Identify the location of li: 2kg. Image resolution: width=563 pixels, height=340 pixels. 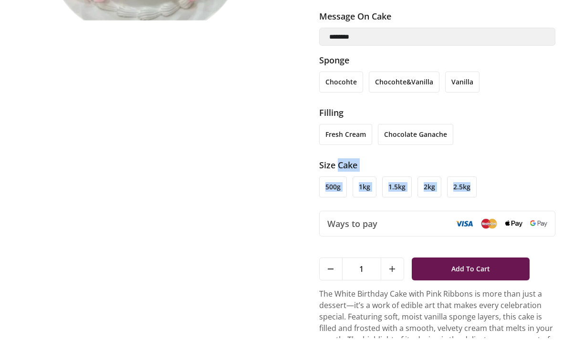
(431, 189).